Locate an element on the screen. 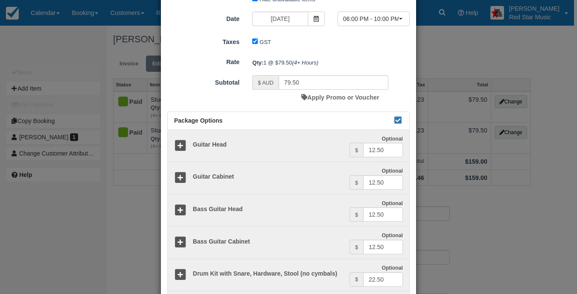 The height and width of the screenshot is (294, 577). a: Bass Guitar Cabinet Optional $ is located at coordinates (288, 242).